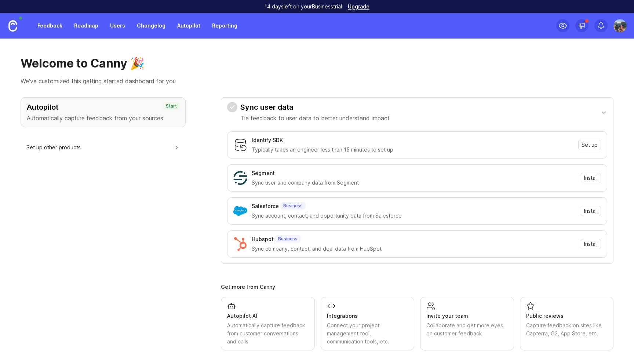  What do you see at coordinates (620, 26) in the screenshot?
I see `button: Sara Mouaswas` at bounding box center [620, 26].